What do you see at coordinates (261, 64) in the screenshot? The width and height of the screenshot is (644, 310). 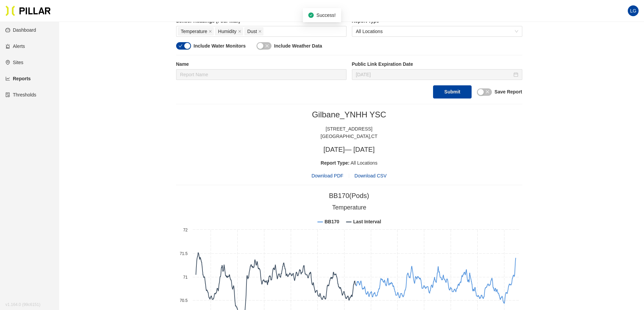 I see `label: Name` at bounding box center [261, 64].